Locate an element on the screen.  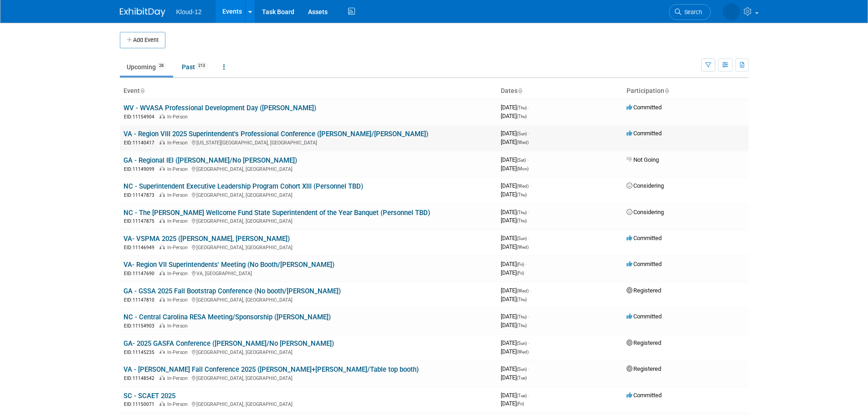
span: (Sat) is located at coordinates (521, 160).